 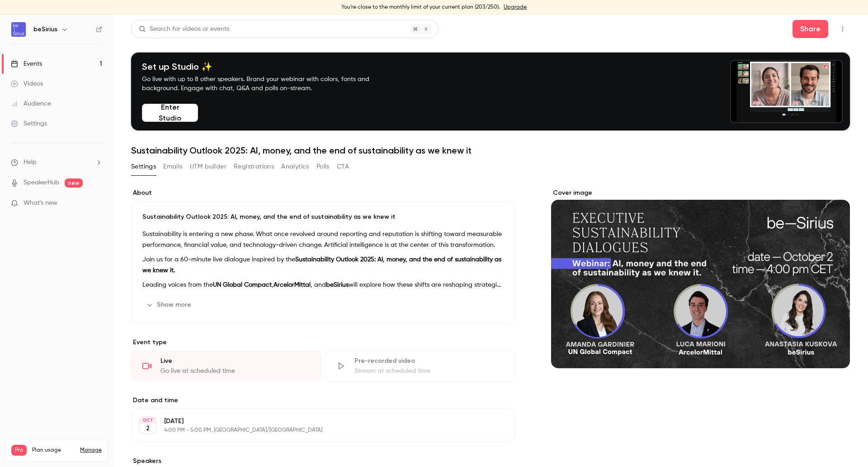 I want to click on img: beSirius, so click(x=19, y=30).